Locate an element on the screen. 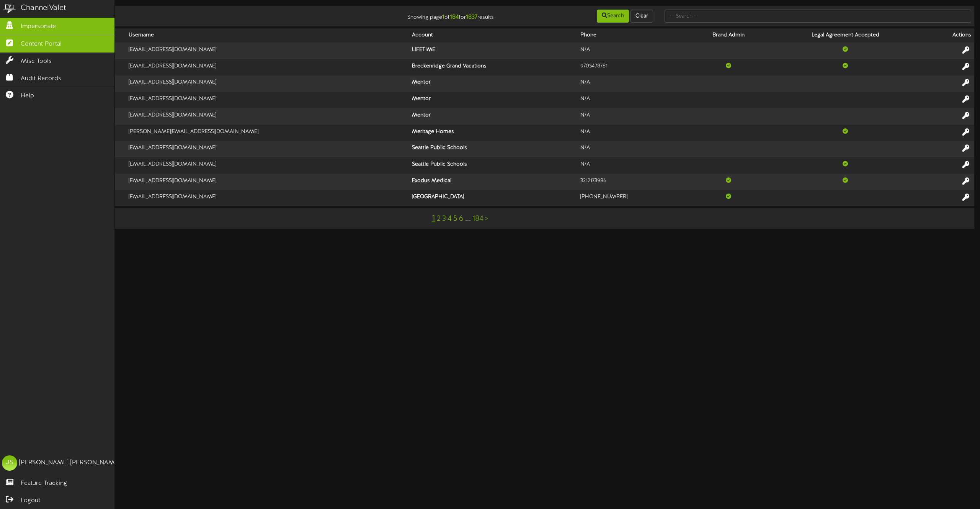  th: Legal Agreement Accepted is located at coordinates (845, 36).